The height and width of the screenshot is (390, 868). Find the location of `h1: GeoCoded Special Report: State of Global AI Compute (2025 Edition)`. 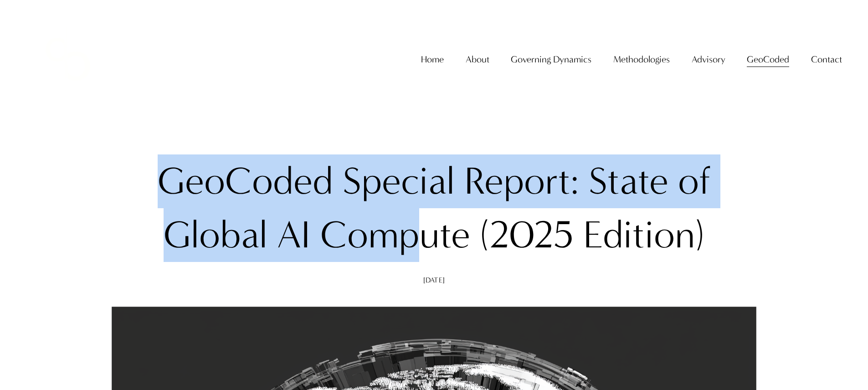

h1: GeoCoded Special Report: State of Global AI Compute (2025 Edition) is located at coordinates (434, 208).